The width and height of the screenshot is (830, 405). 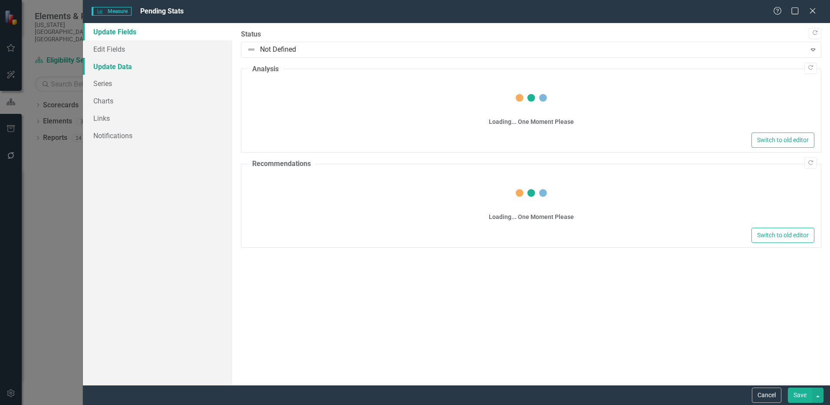 What do you see at coordinates (158, 66) in the screenshot?
I see `a: Update Data` at bounding box center [158, 66].